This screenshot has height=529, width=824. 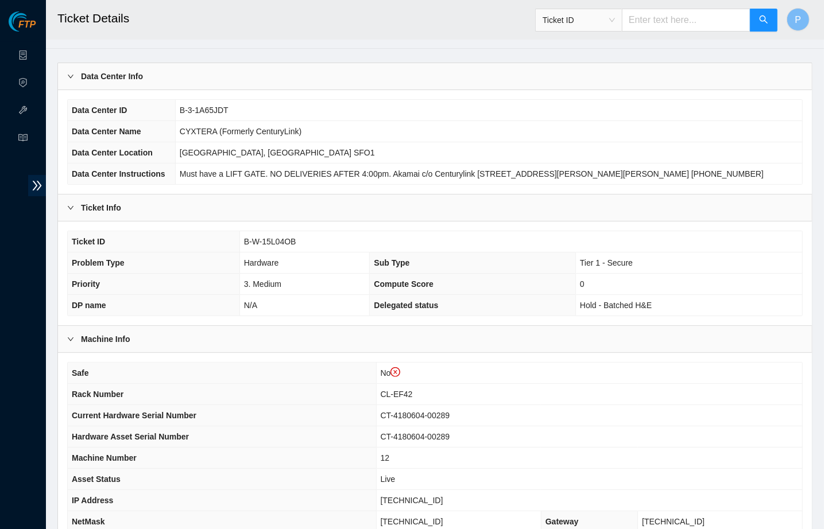 What do you see at coordinates (118, 174) in the screenshot?
I see `span: Data Center Instructions` at bounding box center [118, 174].